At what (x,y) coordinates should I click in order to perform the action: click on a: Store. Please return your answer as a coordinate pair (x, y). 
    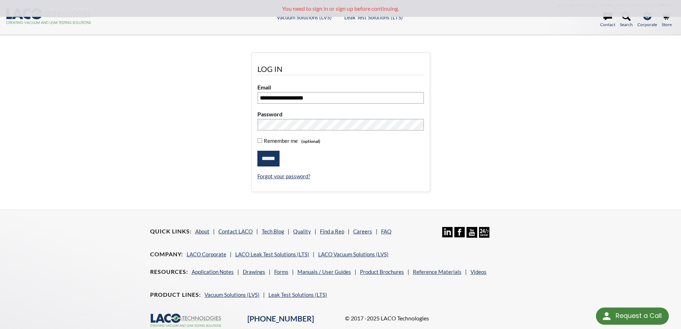
    Looking at the image, I should click on (667, 20).